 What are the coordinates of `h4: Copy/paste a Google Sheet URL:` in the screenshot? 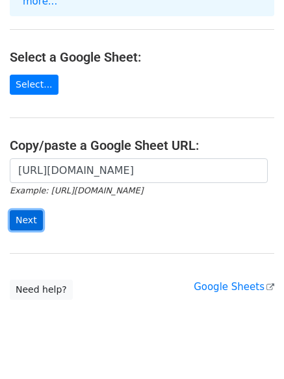 It's located at (142, 145).